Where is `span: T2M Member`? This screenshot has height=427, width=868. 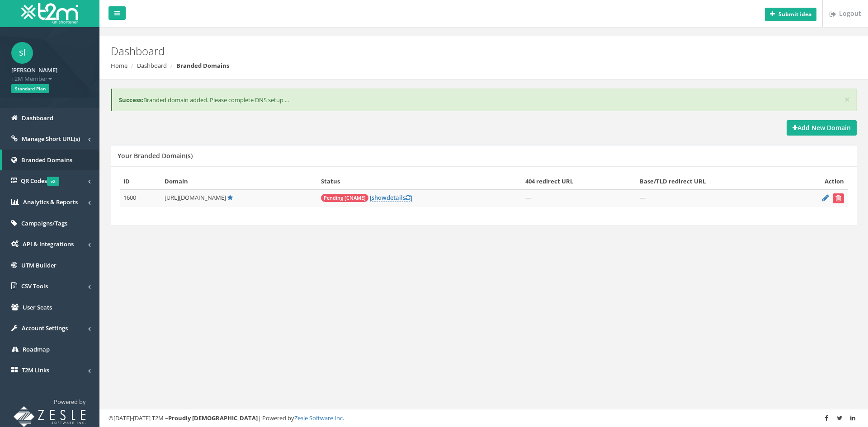 span: T2M Member is located at coordinates (49, 78).